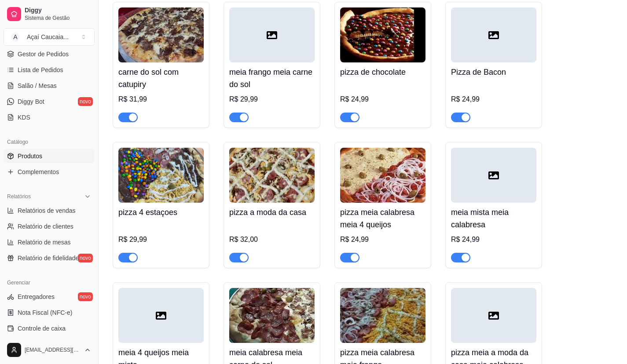 This screenshot has width=627, height=364. I want to click on div: Catálogo, so click(49, 142).